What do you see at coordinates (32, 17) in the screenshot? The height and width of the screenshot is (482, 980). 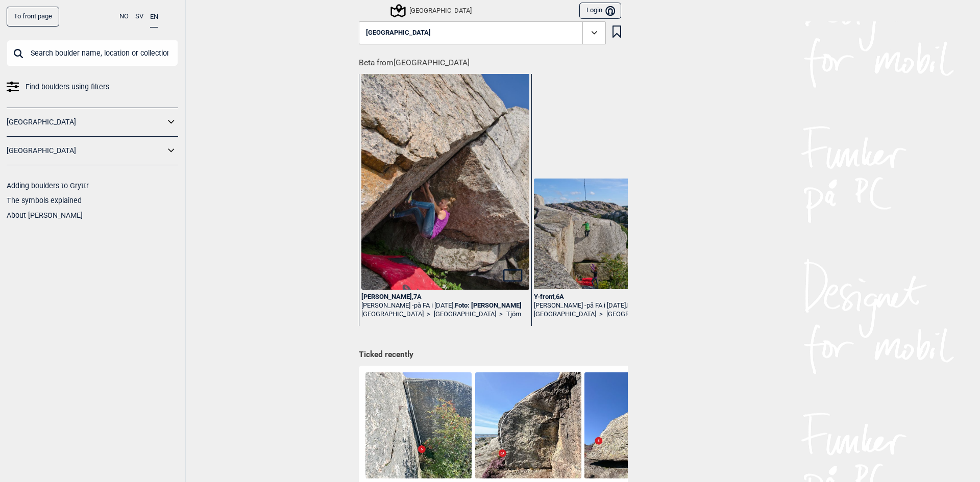 I see `a: To front page` at bounding box center [32, 17].